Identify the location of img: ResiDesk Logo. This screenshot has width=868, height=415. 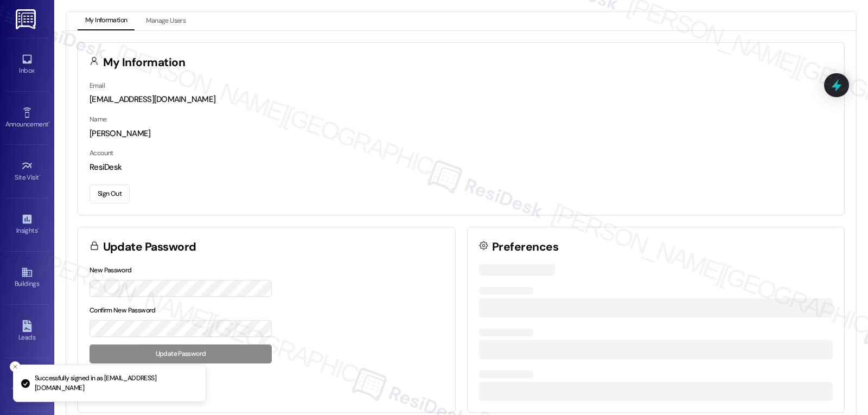
(27, 19).